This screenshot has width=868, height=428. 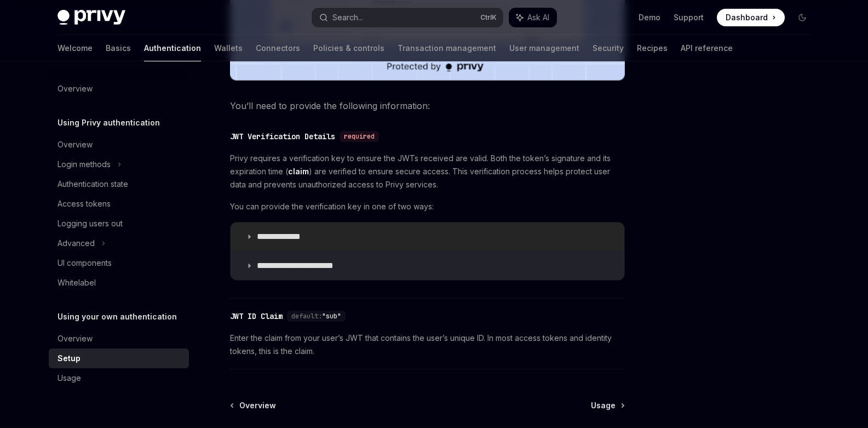 I want to click on a: Logging users out, so click(x=119, y=223).